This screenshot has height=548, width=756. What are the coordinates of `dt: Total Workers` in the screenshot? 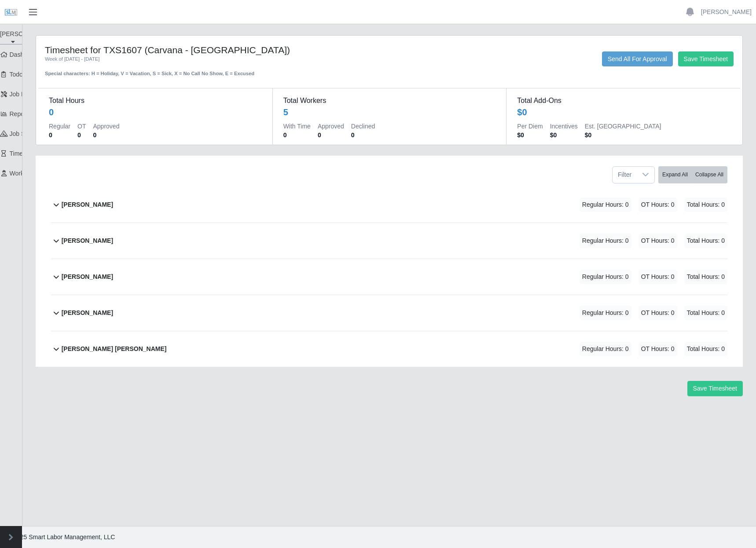 It's located at (389, 100).